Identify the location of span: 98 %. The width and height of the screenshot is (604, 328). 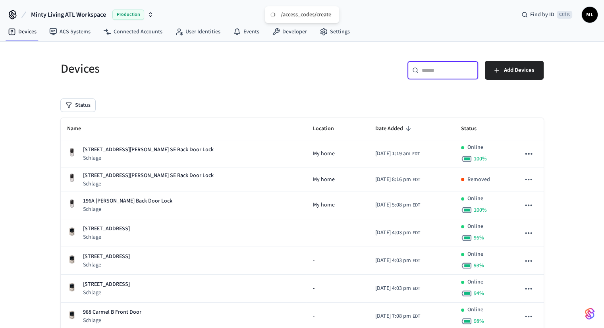
(479, 321).